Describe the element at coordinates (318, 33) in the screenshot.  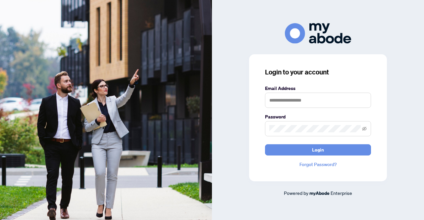
I see `img: ma-logo` at that location.